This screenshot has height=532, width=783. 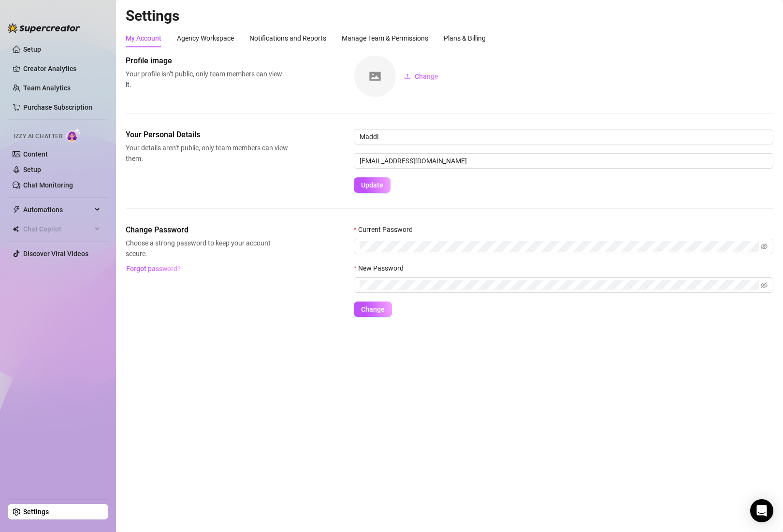 I want to click on img: logo-BBDzfeDw.svg, so click(x=44, y=28).